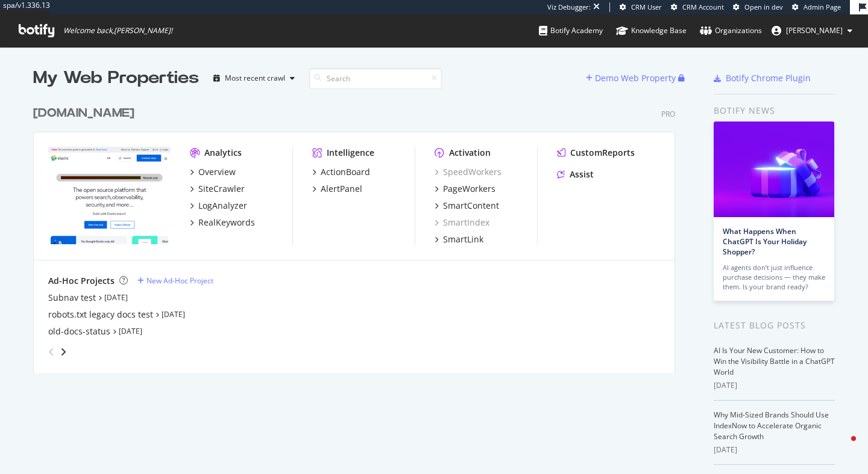  What do you see at coordinates (223, 153) in the screenshot?
I see `div: Analytics` at bounding box center [223, 153].